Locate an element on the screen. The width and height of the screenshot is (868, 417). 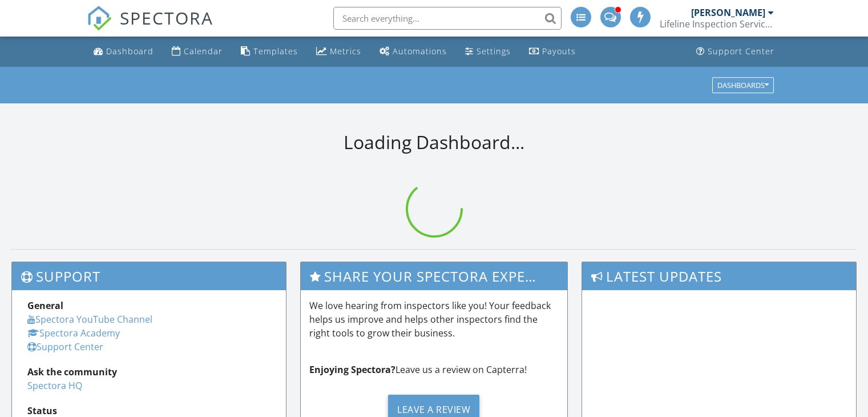
input: Search everything... is located at coordinates (447, 18).